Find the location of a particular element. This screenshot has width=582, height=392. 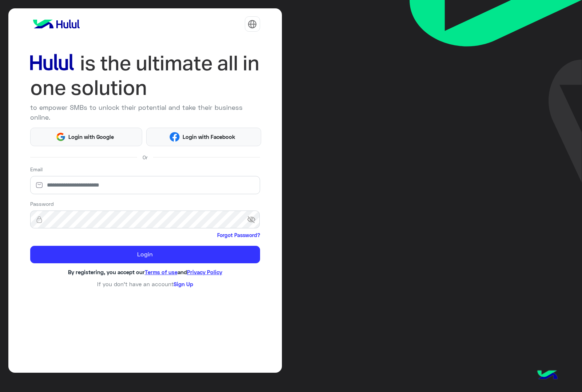

img: tab is located at coordinates (252, 24).